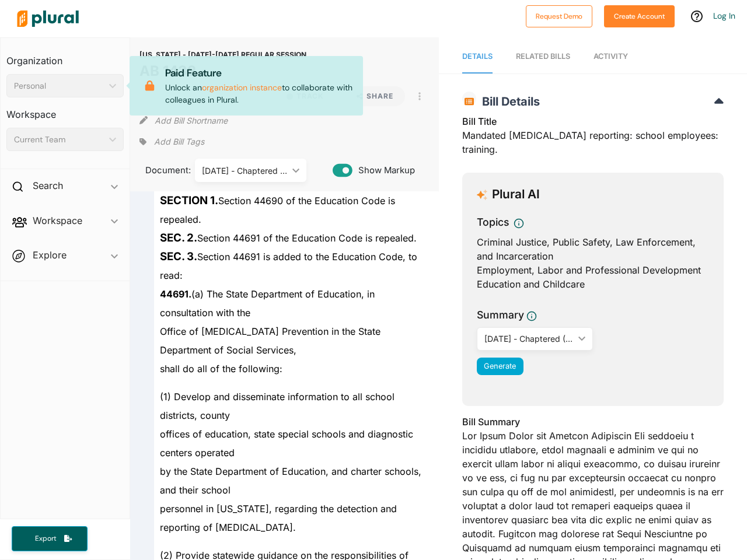 Image resolution: width=747 pixels, height=560 pixels. I want to click on span: Document:, so click(160, 170).